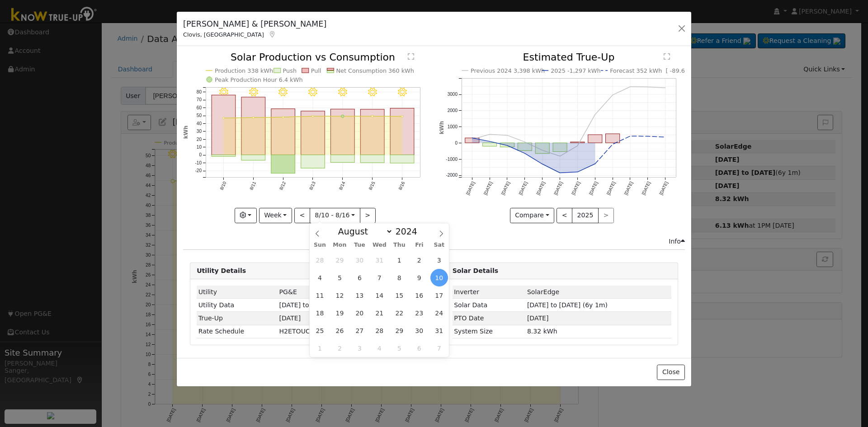  I want to click on text: Production 338 kWh, so click(244, 71).